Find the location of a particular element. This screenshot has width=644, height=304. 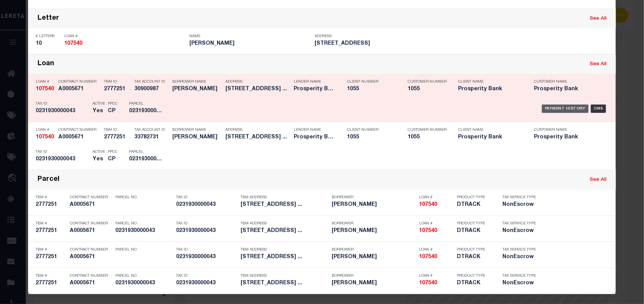

p: Client Name is located at coordinates (490, 82).